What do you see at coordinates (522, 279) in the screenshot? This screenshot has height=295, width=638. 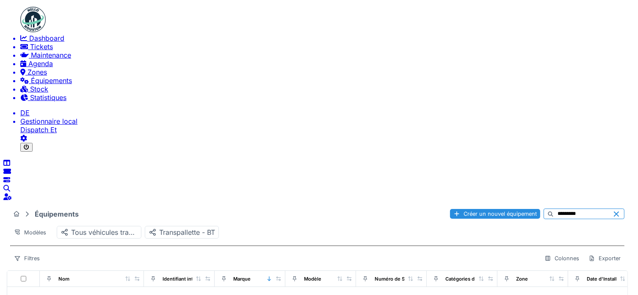 I see `div: Zone` at bounding box center [522, 279].